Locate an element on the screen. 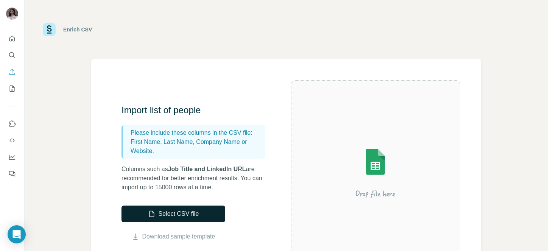 The width and height of the screenshot is (548, 251). button: Quick start is located at coordinates (12, 39).